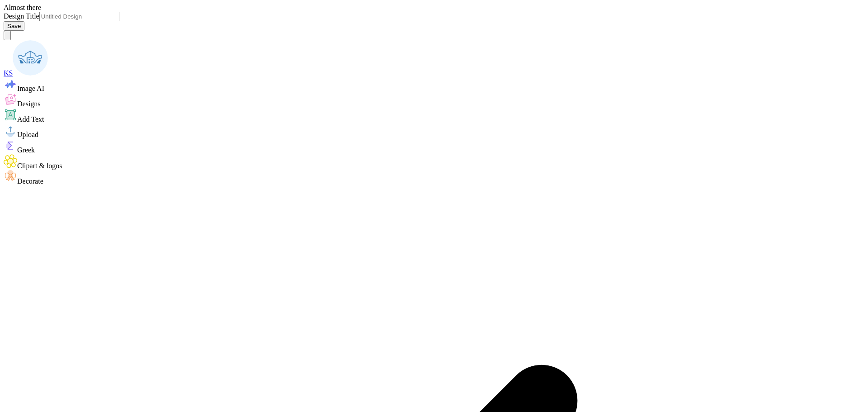 The height and width of the screenshot is (412, 868). I want to click on label: Design Title, so click(21, 16).